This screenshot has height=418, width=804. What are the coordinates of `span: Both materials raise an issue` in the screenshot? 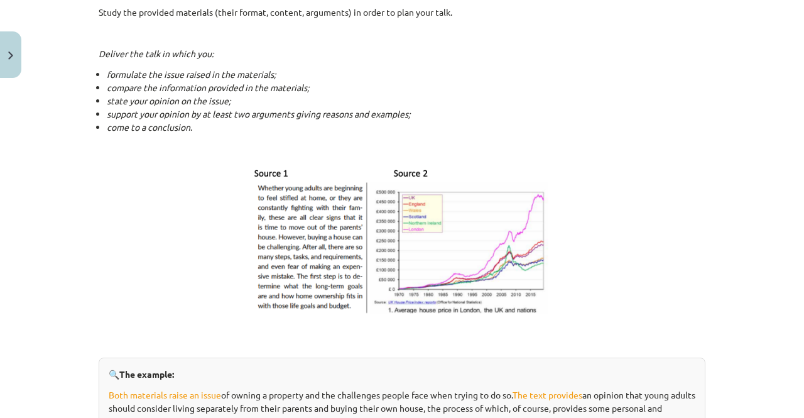 It's located at (165, 395).